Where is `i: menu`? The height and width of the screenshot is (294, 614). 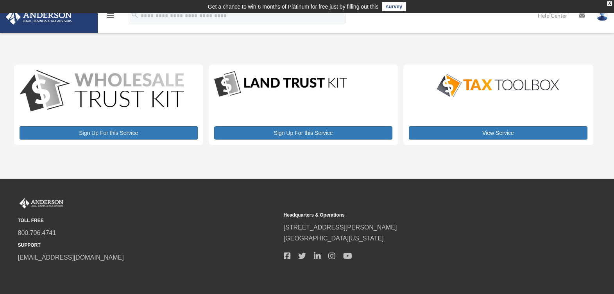
i: menu is located at coordinates (110, 16).